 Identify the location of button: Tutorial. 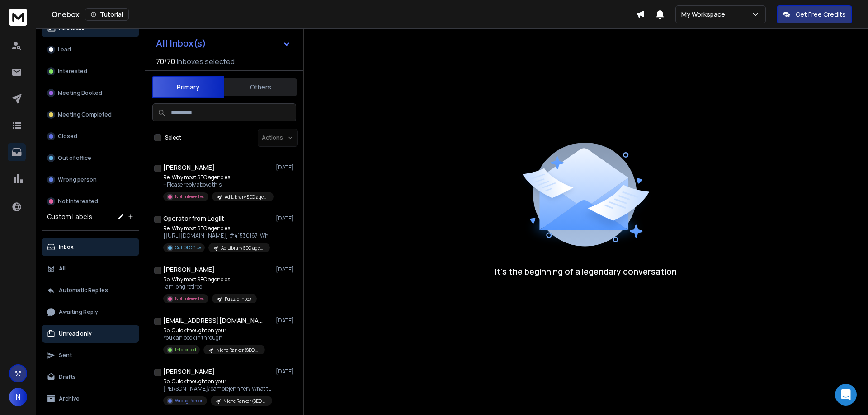
(107, 15).